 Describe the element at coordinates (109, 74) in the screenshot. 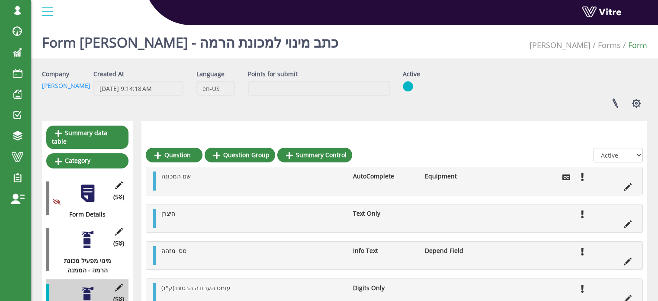

I see `label: Created At` at that location.